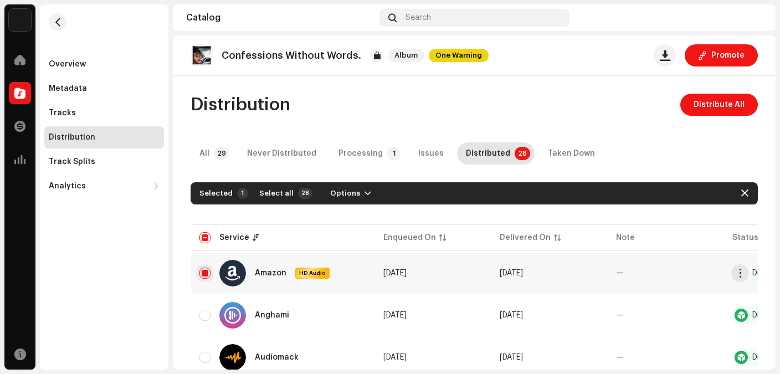 This screenshot has width=780, height=374. What do you see at coordinates (104, 113) in the screenshot?
I see `re-m-nav-item: Tracks` at bounding box center [104, 113].